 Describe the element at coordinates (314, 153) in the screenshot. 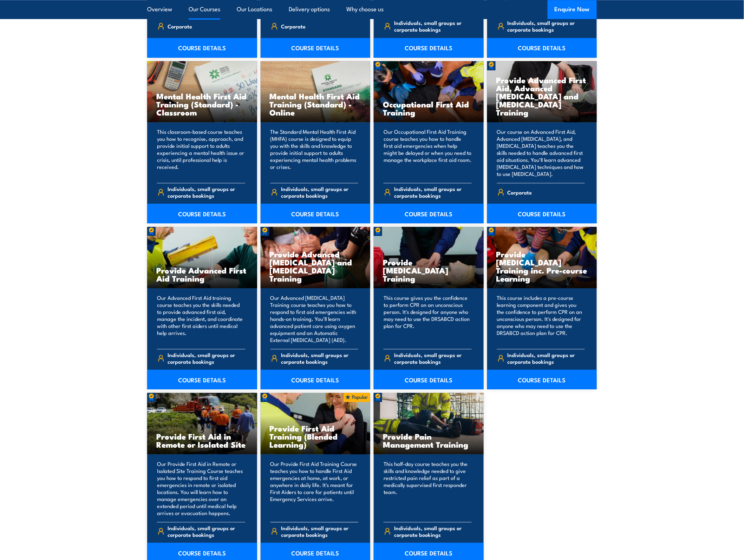

I see `p: The Standard Mental Health First Aid (MHFA) course is designed to equip you with the skills and k...` at that location.